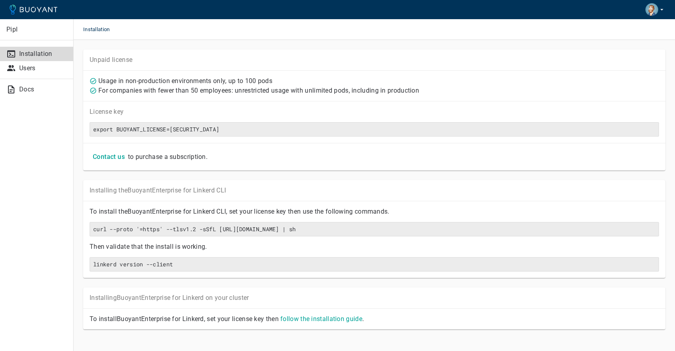  What do you see at coordinates (167, 157) in the screenshot?
I see `p: to purchase a subscription.` at bounding box center [167, 157].